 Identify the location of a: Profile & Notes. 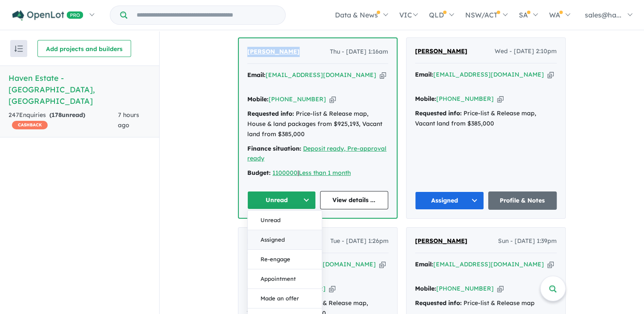
(522, 200).